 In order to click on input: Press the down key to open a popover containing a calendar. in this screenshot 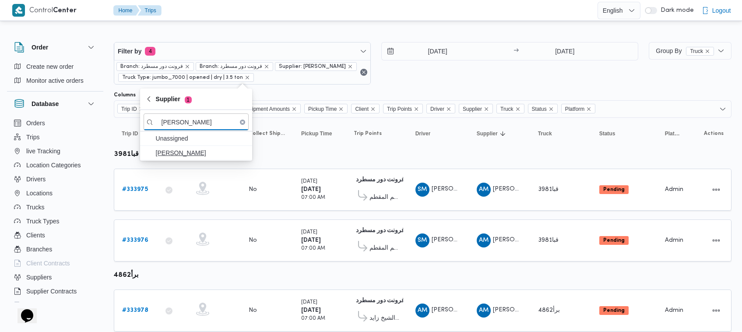, I will do `click(565, 51)`.